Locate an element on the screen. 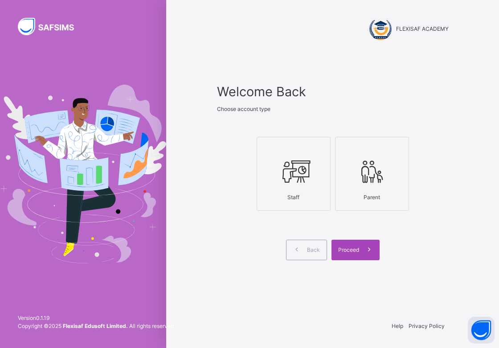  span: Copyright © 2025 All rights reserved. is located at coordinates (96, 325).